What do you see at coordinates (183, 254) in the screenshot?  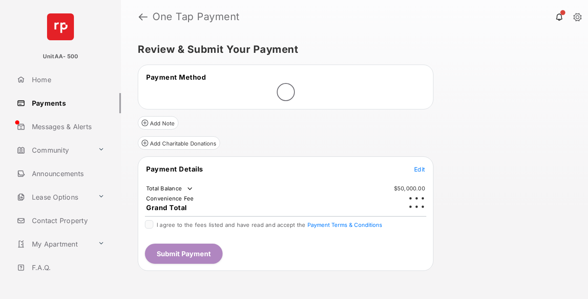 I see `button: Submit Payment` at bounding box center [183, 254].